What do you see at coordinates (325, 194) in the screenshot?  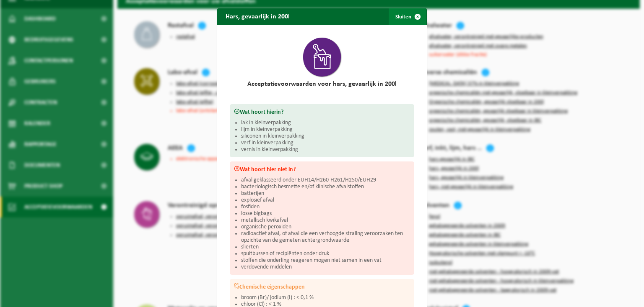 I see `li: batterijen` at bounding box center [325, 194].